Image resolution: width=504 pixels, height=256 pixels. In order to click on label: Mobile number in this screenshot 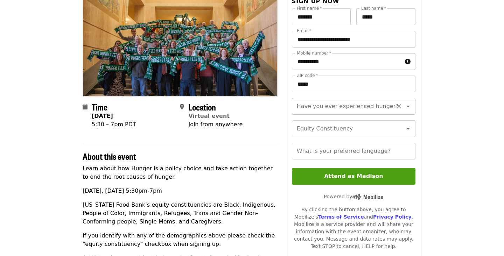, I will do `click(314, 53)`.